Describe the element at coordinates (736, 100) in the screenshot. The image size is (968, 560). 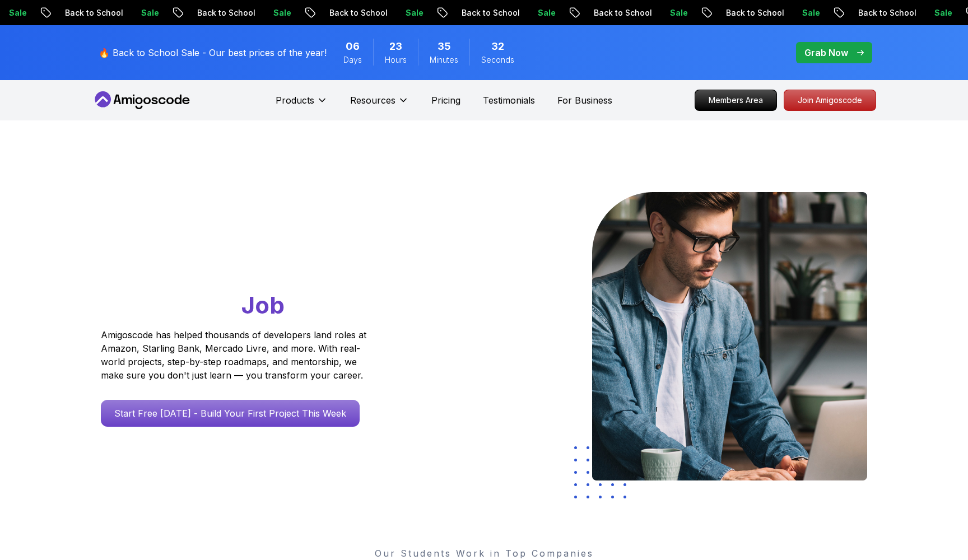
I see `a: Members Area` at that location.